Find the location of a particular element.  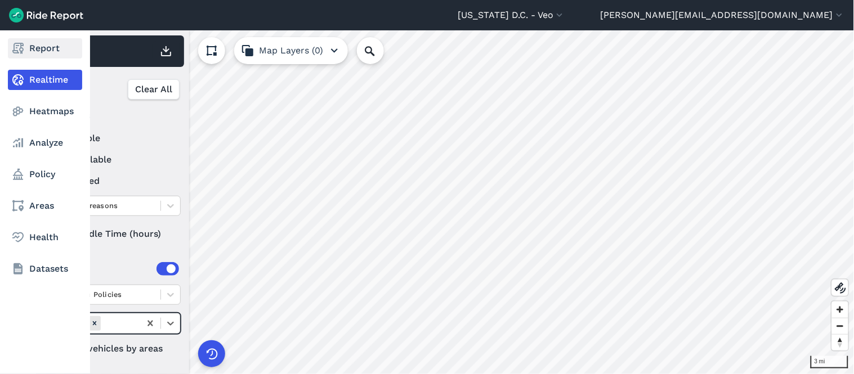

a: Datasets is located at coordinates (45, 269).